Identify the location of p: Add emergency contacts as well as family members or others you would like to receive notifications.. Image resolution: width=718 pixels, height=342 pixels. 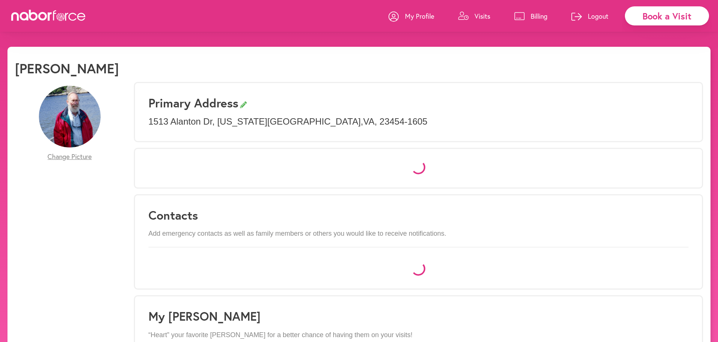
(418, 234).